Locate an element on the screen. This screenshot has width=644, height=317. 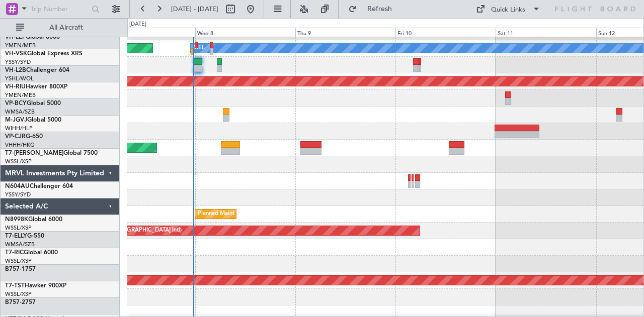
div: MEL is located at coordinates (199, 48).